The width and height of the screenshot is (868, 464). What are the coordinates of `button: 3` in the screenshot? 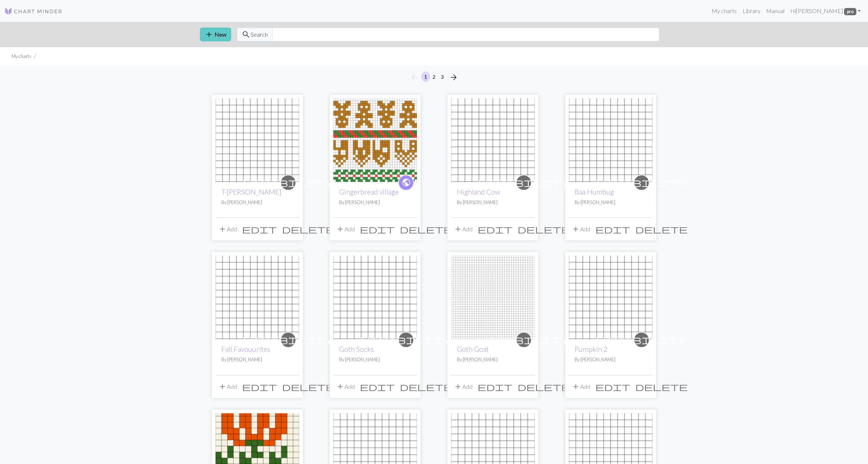 It's located at (442, 77).